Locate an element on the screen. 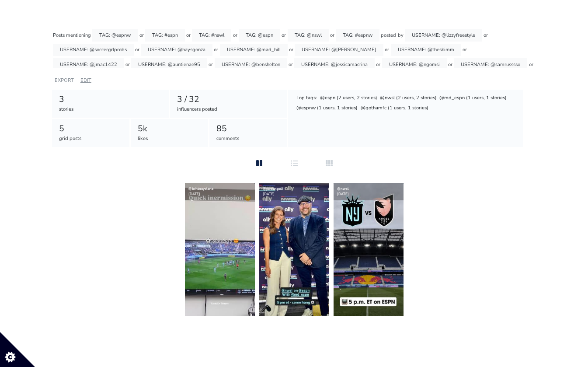 This screenshot has height=367, width=588. div: USERNAME: @mad_hill is located at coordinates (253, 50).